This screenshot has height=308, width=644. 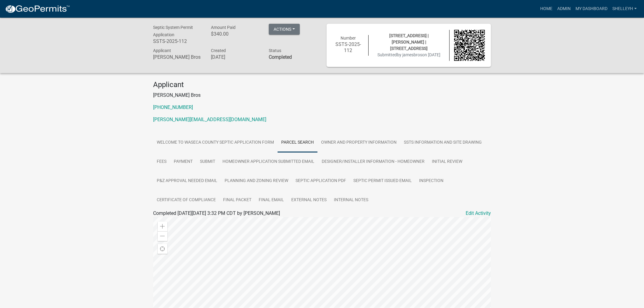 What do you see at coordinates (162, 50) in the screenshot?
I see `span: Applicant` at bounding box center [162, 50].